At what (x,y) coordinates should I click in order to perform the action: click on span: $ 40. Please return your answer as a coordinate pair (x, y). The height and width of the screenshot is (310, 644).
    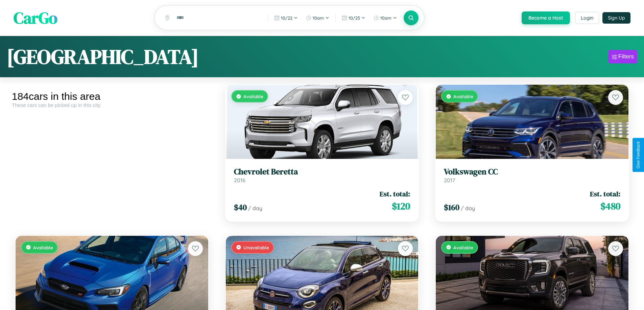
    Looking at the image, I should click on (241, 207).